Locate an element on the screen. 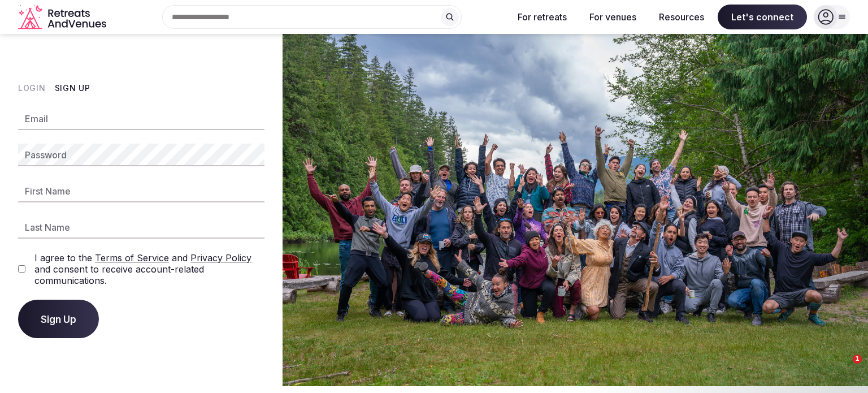  button: Login is located at coordinates (32, 88).